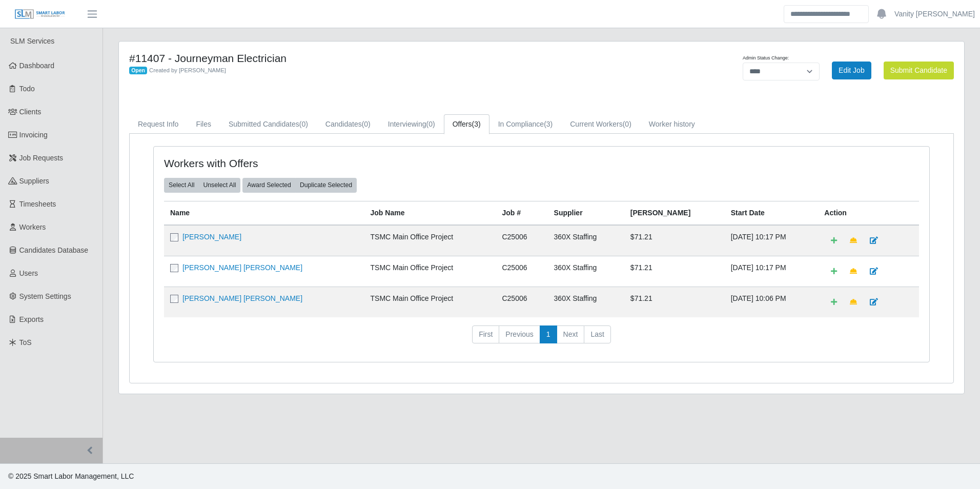 This screenshot has width=980, height=489. I want to click on th: Action, so click(868, 212).